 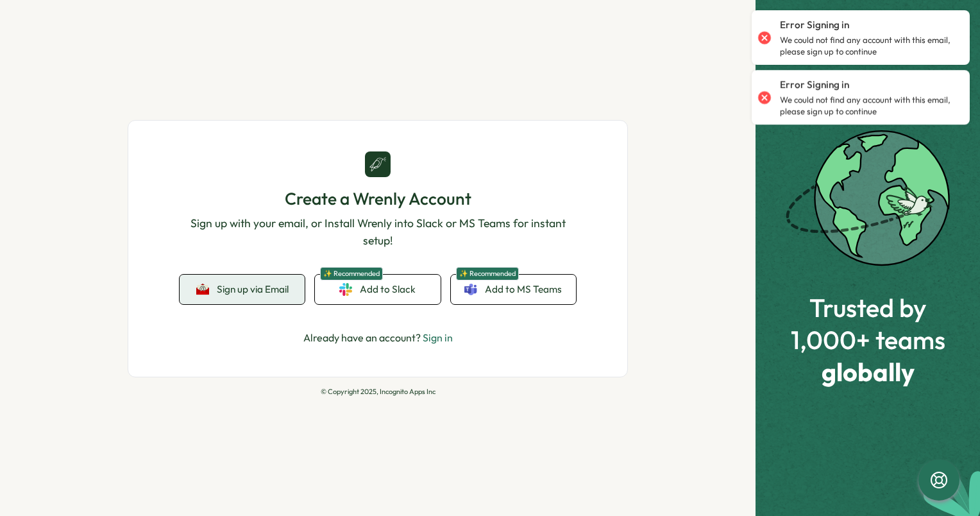 I want to click on span: Trusted by, so click(x=867, y=307).